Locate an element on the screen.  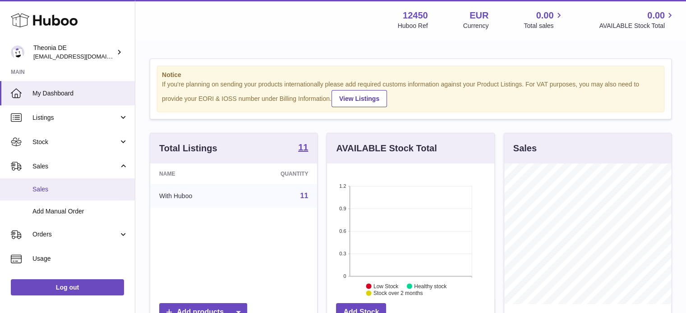
td: With Huboo is located at coordinates (194, 196).